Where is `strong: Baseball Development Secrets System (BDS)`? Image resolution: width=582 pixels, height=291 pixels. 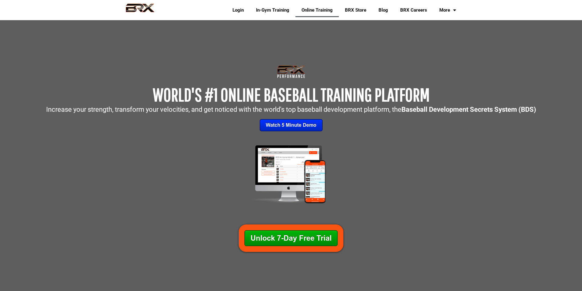 strong: Baseball Development Secrets System (BDS) is located at coordinates (468, 109).